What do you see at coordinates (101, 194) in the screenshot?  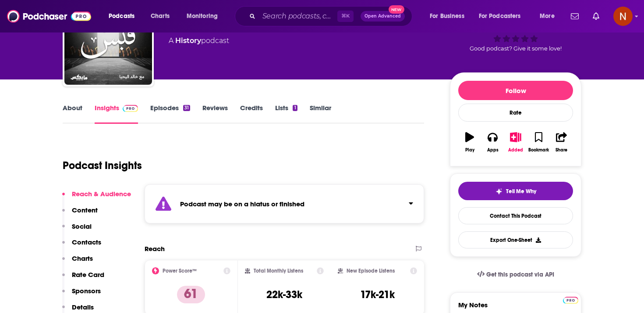 I see `p: Reach & Audience` at bounding box center [101, 194].